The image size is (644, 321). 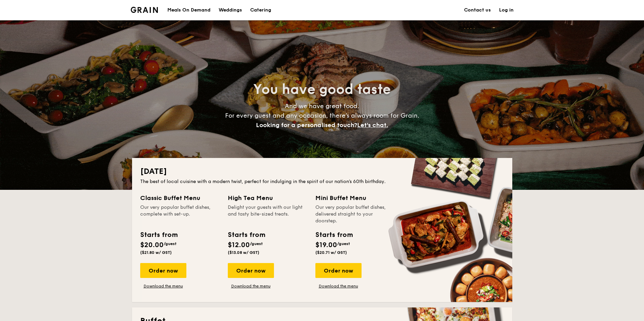 I want to click on a: Logotype, so click(x=144, y=10).